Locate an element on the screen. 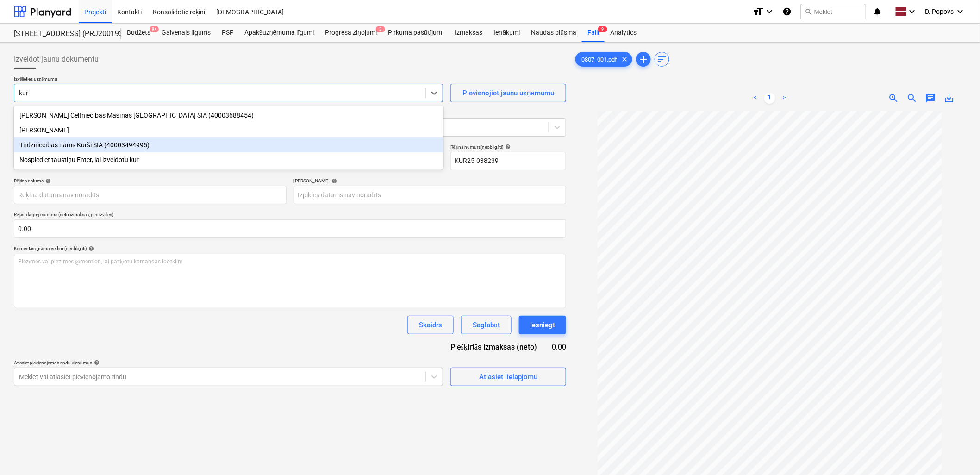  div: Analytics is located at coordinates (623, 33).